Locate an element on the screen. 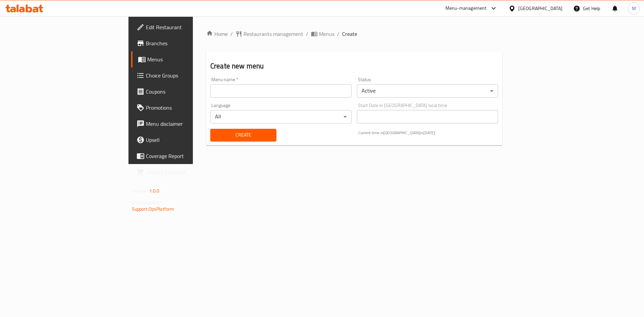  a: Edit Restaurant is located at coordinates (183, 27).